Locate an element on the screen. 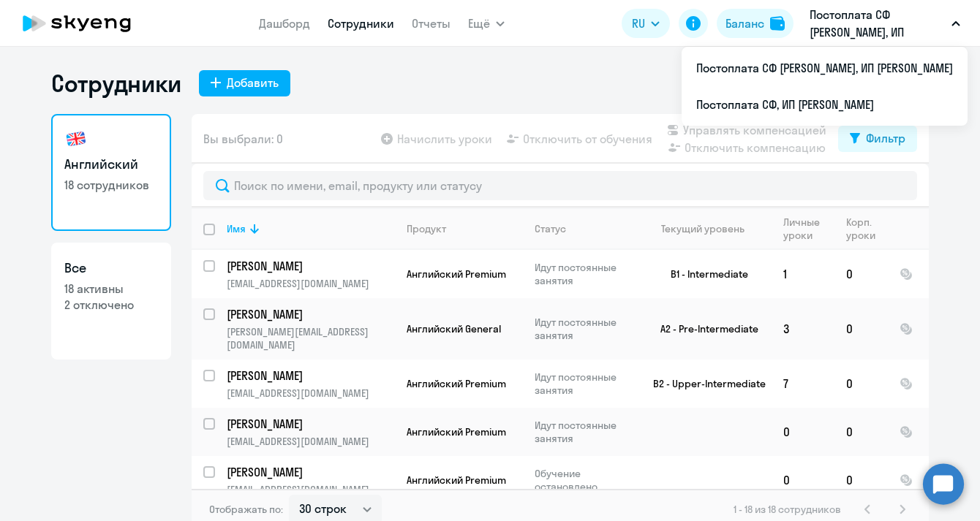 The width and height of the screenshot is (980, 521). td: 7 is located at coordinates (803, 383).